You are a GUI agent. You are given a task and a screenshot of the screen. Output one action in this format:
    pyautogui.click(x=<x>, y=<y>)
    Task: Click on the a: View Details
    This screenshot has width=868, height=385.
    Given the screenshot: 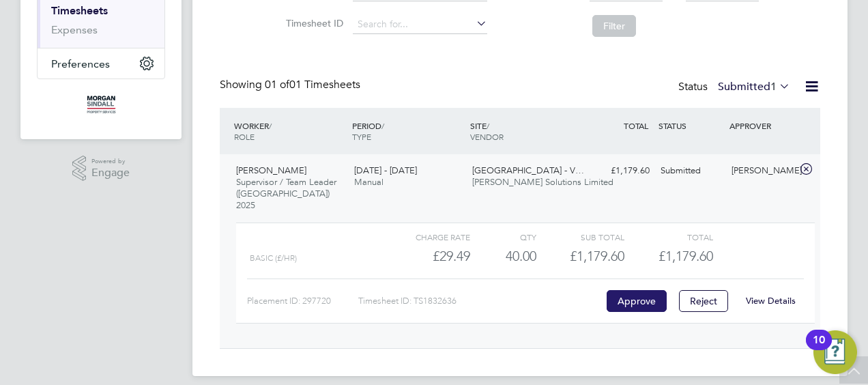 What is the action you would take?
    pyautogui.click(x=770, y=301)
    